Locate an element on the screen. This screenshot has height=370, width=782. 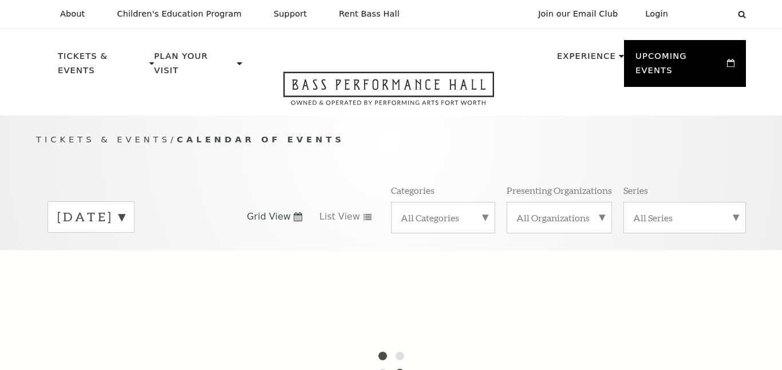
span: Tickets & Events is located at coordinates (103, 139).